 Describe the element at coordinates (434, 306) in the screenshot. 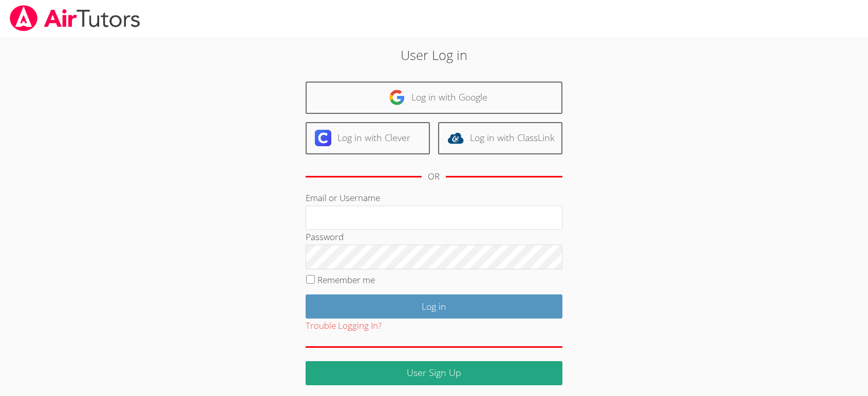

I see `input: Log in` at that location.